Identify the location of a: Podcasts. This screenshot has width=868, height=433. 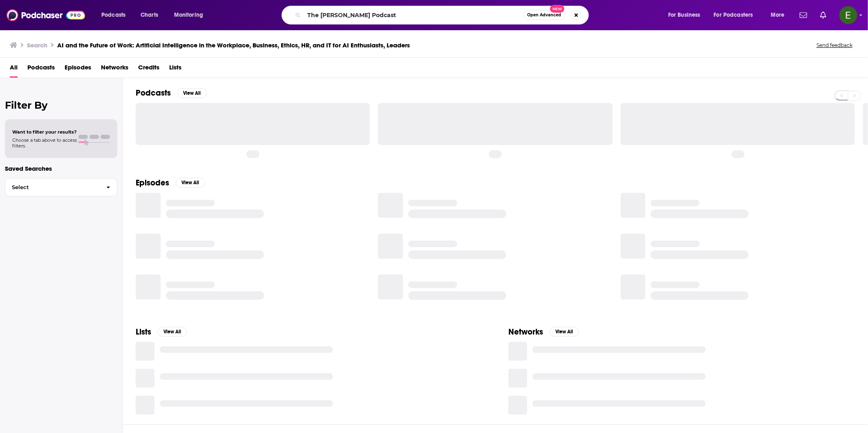
(41, 69).